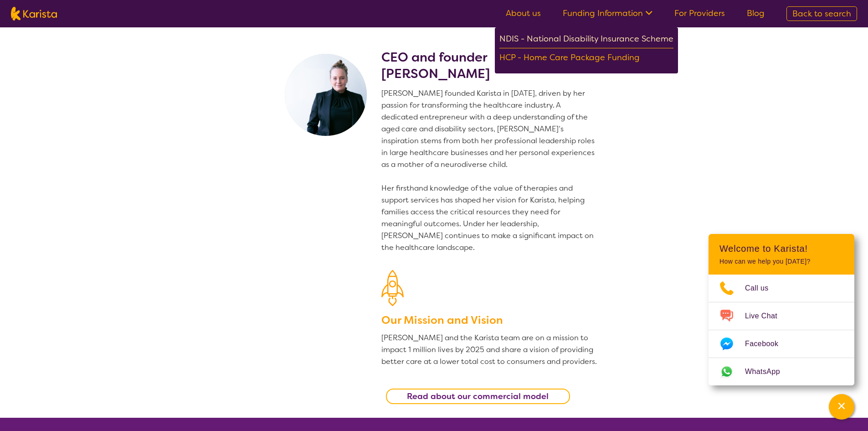 This screenshot has width=868, height=431. Describe the element at coordinates (842, 407) in the screenshot. I see `button: Channel Menu` at that location.